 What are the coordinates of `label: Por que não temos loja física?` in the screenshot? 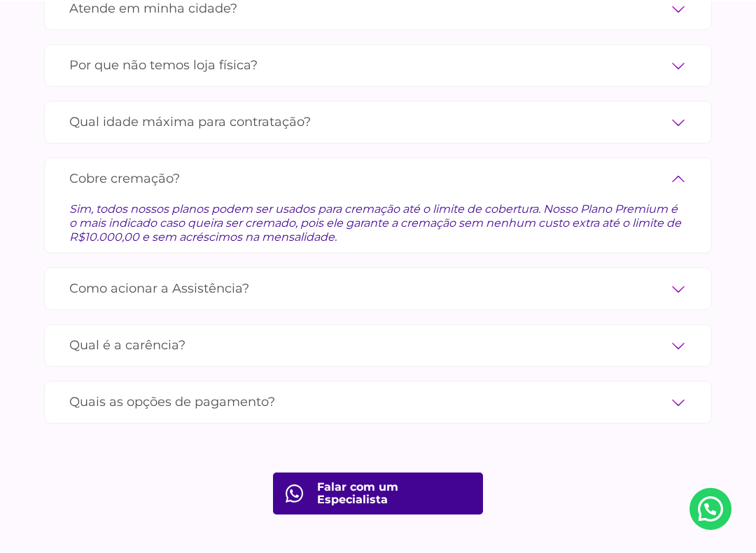 It's located at (378, 63).